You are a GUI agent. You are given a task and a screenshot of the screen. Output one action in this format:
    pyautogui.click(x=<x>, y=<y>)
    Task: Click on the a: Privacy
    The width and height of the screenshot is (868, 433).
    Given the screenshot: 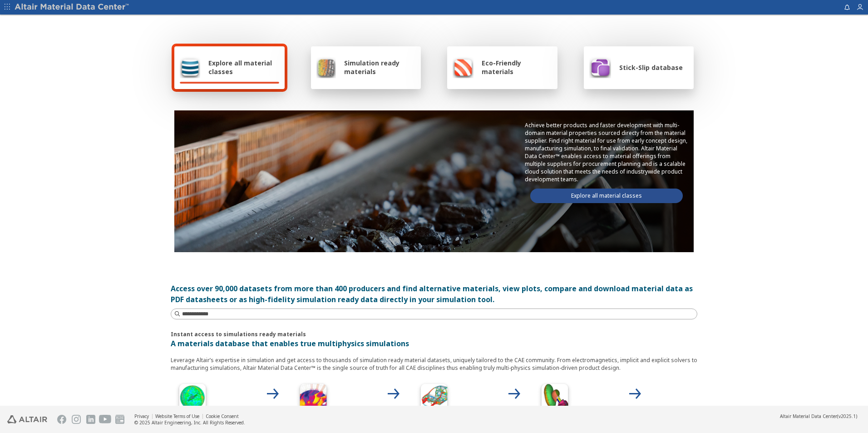 What is the action you would take?
    pyautogui.click(x=141, y=417)
    